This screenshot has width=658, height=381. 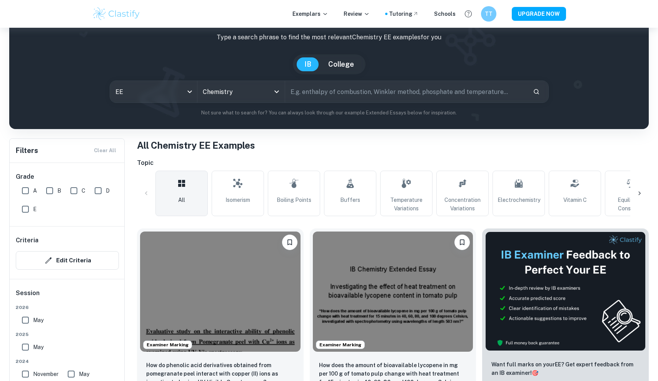 I want to click on span: E, so click(x=35, y=209).